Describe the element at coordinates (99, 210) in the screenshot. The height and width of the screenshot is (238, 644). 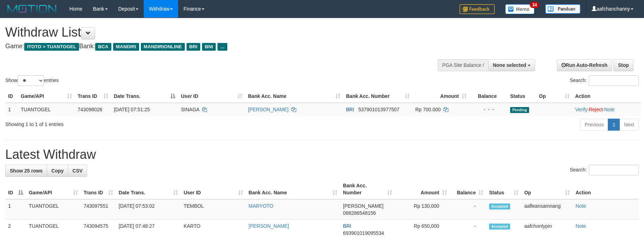
I see `td: 743097551` at that location.